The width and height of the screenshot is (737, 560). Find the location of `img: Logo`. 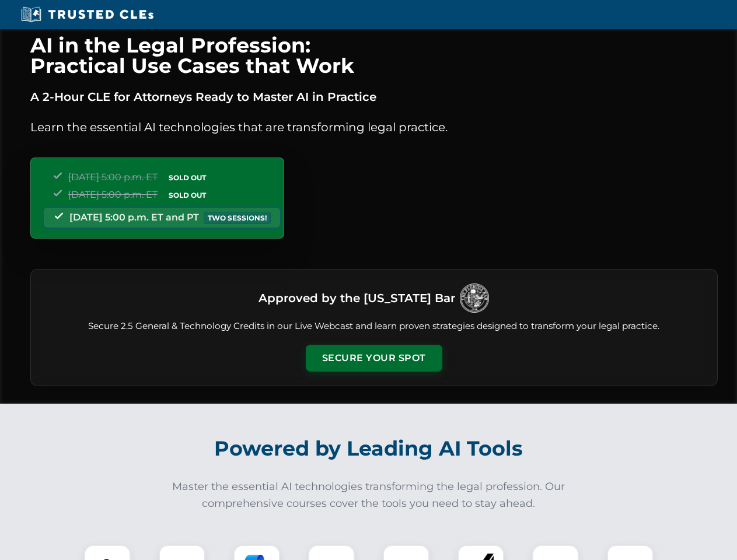

img: Logo is located at coordinates (475, 298).